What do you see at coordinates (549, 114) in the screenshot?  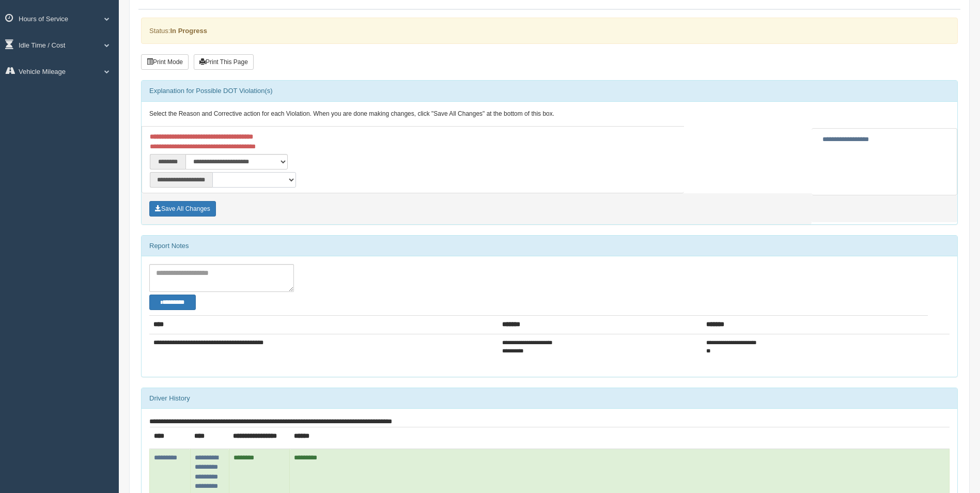 I see `div: Select the Reason and Corrective action for each Violation. When you are done making changes, cli...` at bounding box center [549, 114].